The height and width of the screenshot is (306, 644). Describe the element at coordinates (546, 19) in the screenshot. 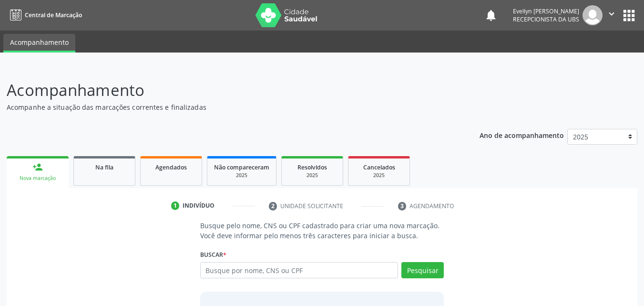

I see `span: Recepcionista da UBS` at that location.